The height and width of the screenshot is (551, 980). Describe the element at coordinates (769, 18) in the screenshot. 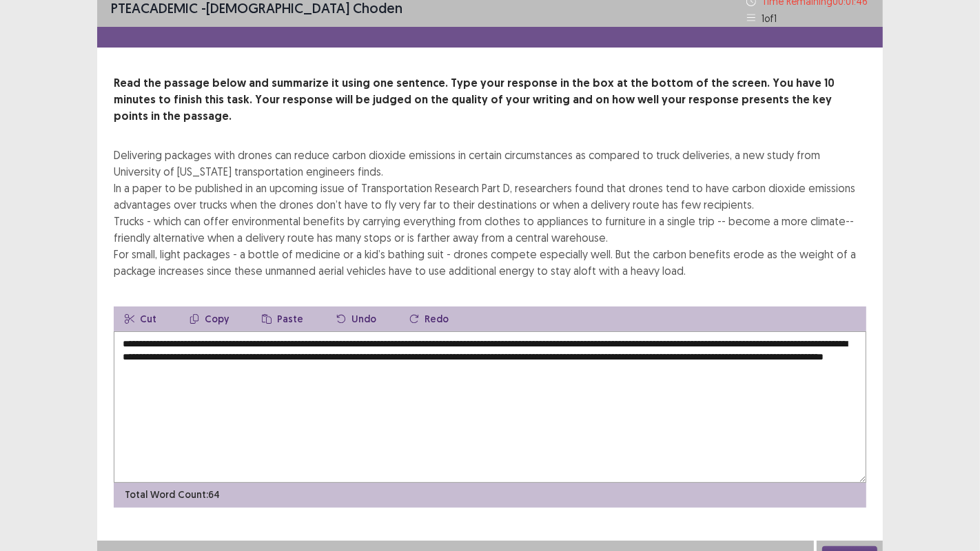

I see `p: 1 of 1` at that location.